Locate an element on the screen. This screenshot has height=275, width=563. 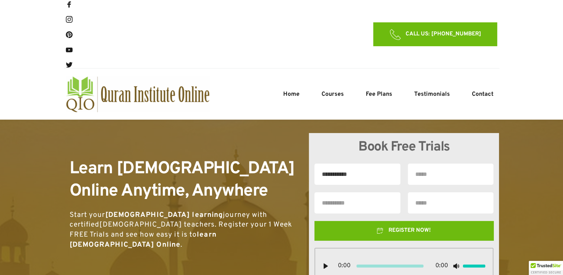
span: Courses is located at coordinates (333, 94).